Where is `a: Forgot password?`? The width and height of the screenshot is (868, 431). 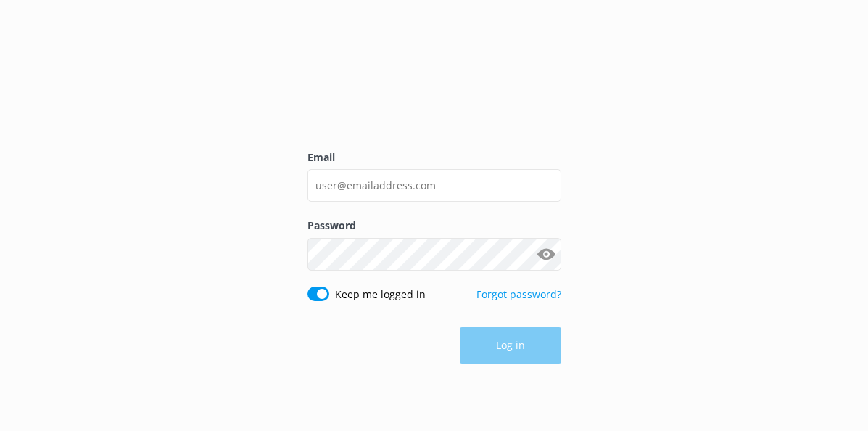
a: Forgot password? is located at coordinates (519, 294).